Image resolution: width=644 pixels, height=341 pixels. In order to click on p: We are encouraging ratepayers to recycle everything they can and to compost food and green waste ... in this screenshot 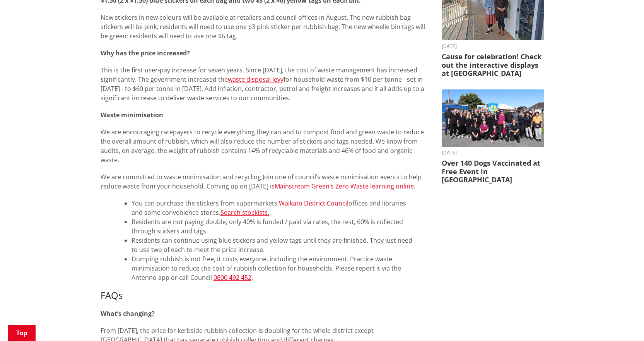, I will do `click(266, 146)`.